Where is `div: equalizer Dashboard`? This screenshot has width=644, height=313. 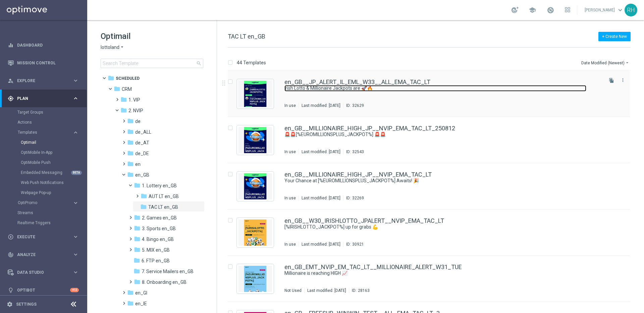
div: equalizer Dashboard is located at coordinates (43, 45).